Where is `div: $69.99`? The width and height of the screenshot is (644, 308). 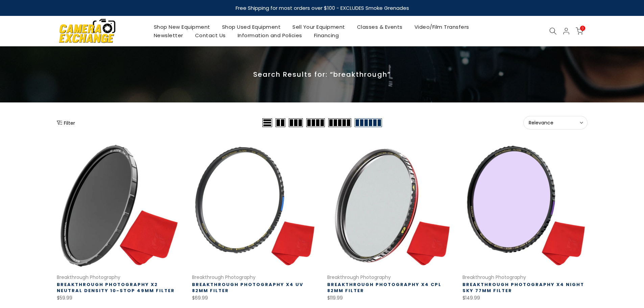 div: $69.99 is located at coordinates (255, 298).